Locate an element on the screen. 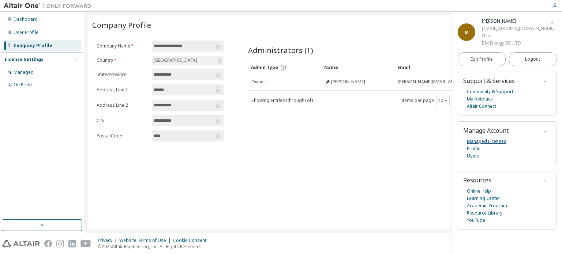 The height and width of the screenshot is (254, 562). span: Resources is located at coordinates (477, 180).